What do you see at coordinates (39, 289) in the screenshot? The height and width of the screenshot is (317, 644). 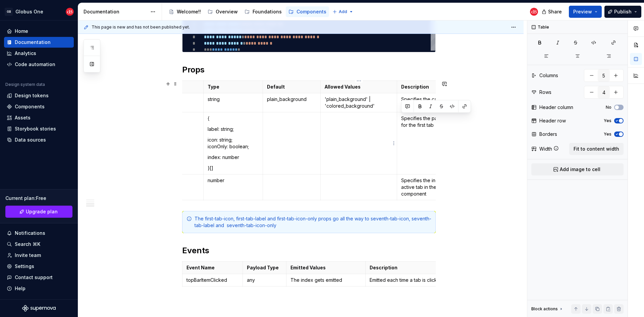 I see `button: Help` at bounding box center [39, 289].